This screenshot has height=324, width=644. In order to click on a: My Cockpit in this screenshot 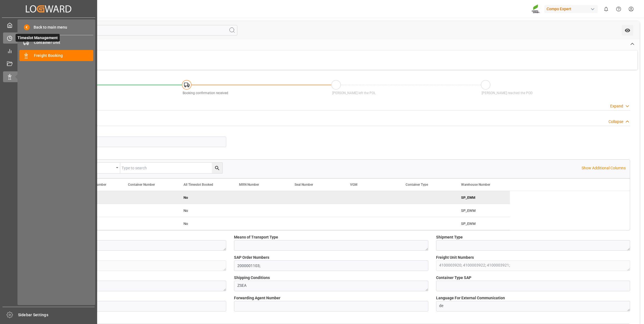, I will do `click(48, 25)`.